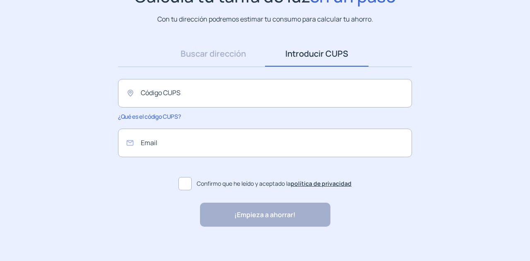 The image size is (530, 261). I want to click on a: política de privacidad, so click(321, 184).